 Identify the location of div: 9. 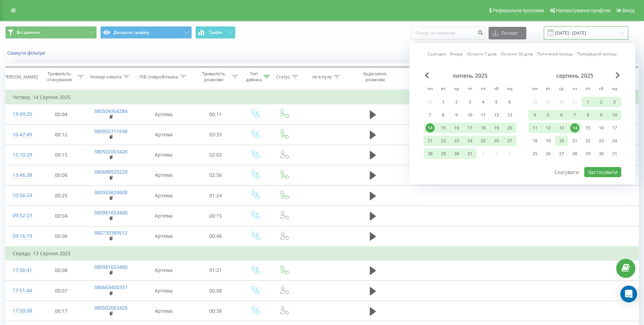
(457, 115).